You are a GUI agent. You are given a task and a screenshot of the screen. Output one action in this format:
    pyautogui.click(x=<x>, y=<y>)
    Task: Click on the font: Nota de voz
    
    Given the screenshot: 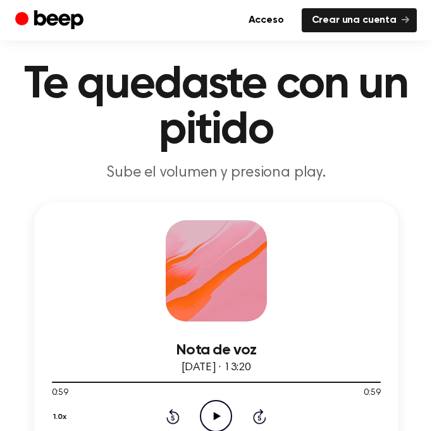 What is the action you would take?
    pyautogui.click(x=216, y=350)
    